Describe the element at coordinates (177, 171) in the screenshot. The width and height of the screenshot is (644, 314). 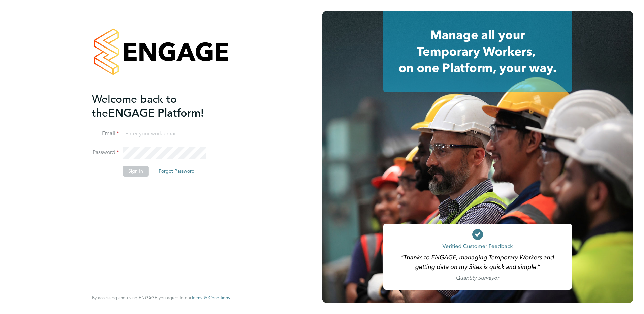
I see `button: Forgot Password` at that location.